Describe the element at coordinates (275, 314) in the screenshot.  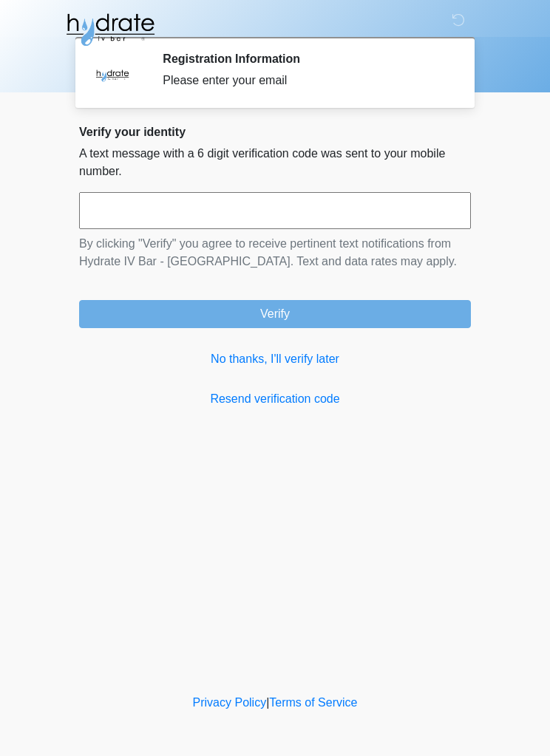
I see `button: Verify` at that location.